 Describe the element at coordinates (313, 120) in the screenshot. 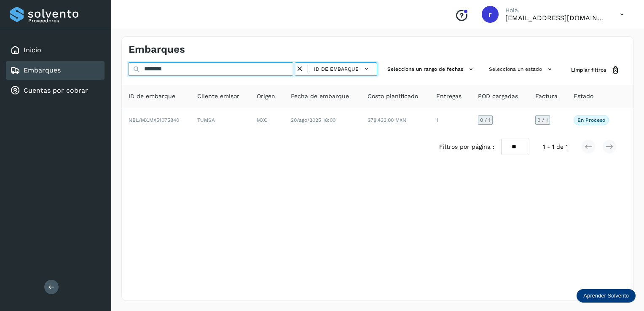

I see `span: 20/ago/2025 18:00` at that location.